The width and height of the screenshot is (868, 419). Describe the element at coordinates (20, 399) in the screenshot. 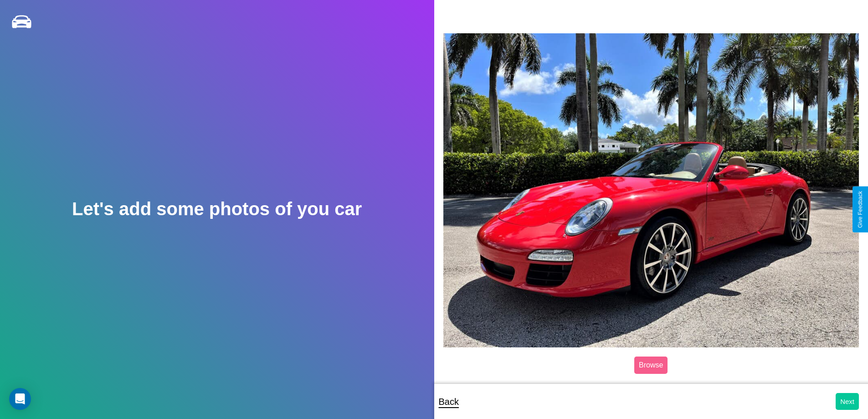

I see `div: Open Intercom Messenger` at that location.